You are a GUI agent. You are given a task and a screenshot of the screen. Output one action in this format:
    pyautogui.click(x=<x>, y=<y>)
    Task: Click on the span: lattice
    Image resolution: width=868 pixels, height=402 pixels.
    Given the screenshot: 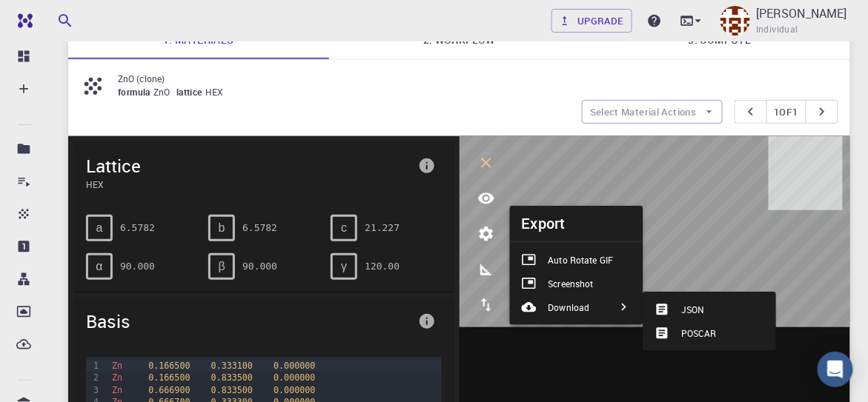 What is the action you would take?
    pyautogui.click(x=191, y=92)
    